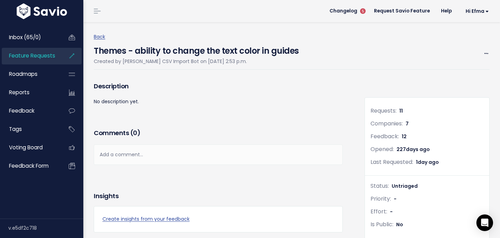 The height and width of the screenshot is (238, 500). What do you see at coordinates (384, 136) in the screenshot?
I see `span: Feedback:` at bounding box center [384, 136].